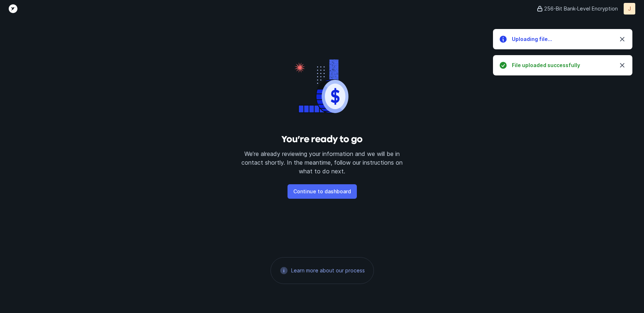  Describe the element at coordinates (322, 192) in the screenshot. I see `p: Continue to dashboard` at that location.